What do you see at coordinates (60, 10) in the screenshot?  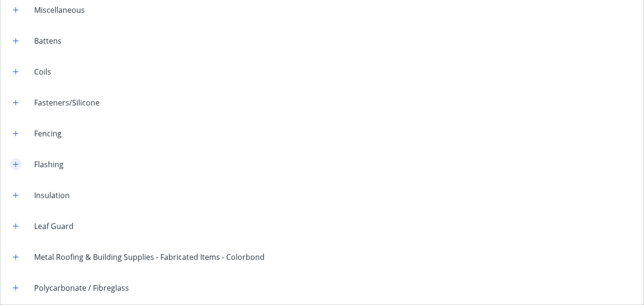 I see `div: Miscellaneous` at bounding box center [60, 10].